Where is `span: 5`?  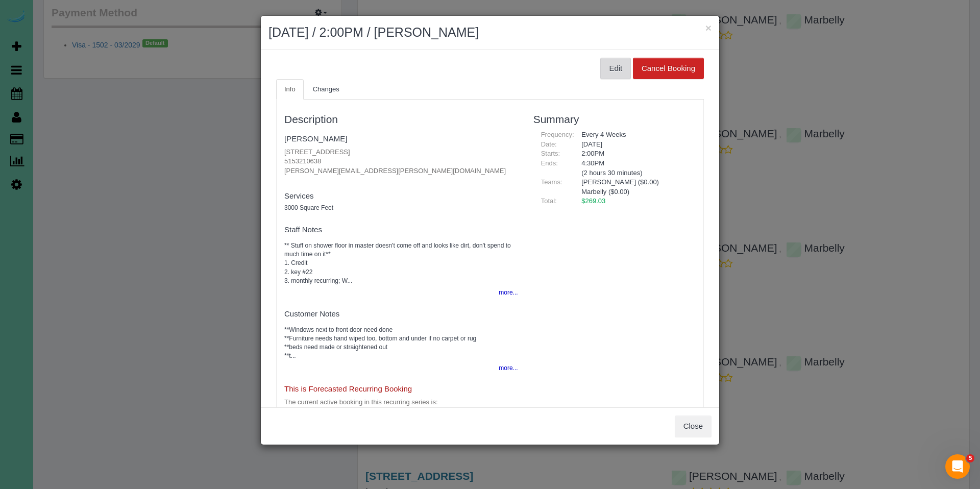 span: 5 is located at coordinates (970, 458).